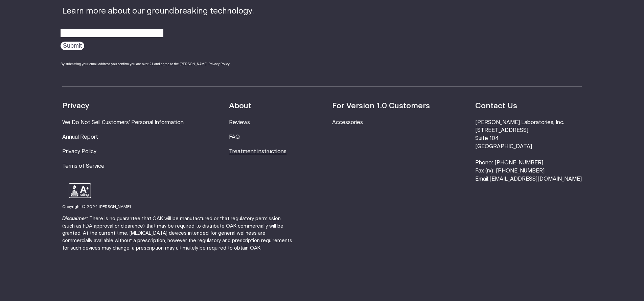 The width and height of the screenshot is (644, 301). Describe the element at coordinates (123, 122) in the screenshot. I see `a: We Do Not Sell Customers' Personal Information` at that location.